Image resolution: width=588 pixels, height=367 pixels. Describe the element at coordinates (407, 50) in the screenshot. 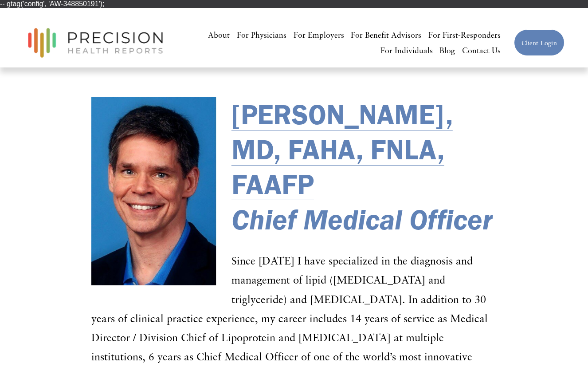

I see `a: For Individuals` at that location.